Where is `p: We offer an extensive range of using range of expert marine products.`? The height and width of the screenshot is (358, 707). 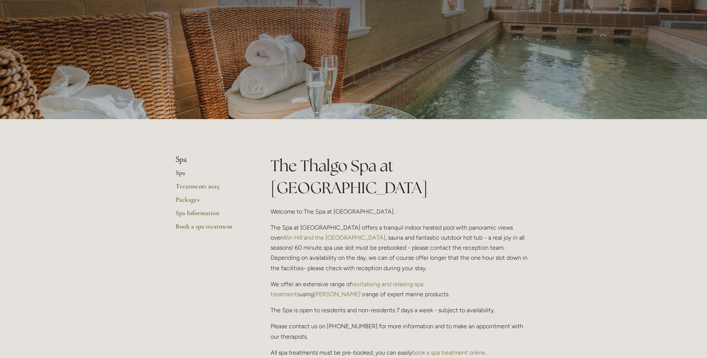 p: We offer an extensive range of using range of expert marine products. is located at coordinates (401, 289).